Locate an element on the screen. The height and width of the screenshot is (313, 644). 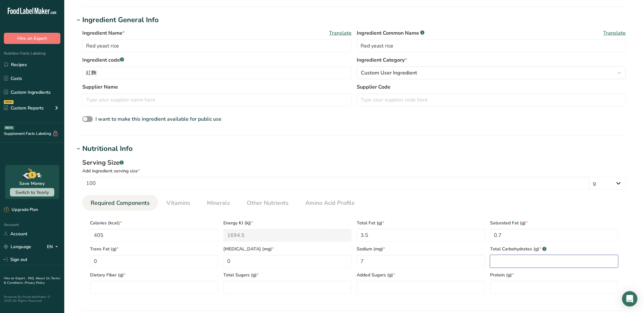
input: Type your ingredient name here is located at coordinates (217, 46).